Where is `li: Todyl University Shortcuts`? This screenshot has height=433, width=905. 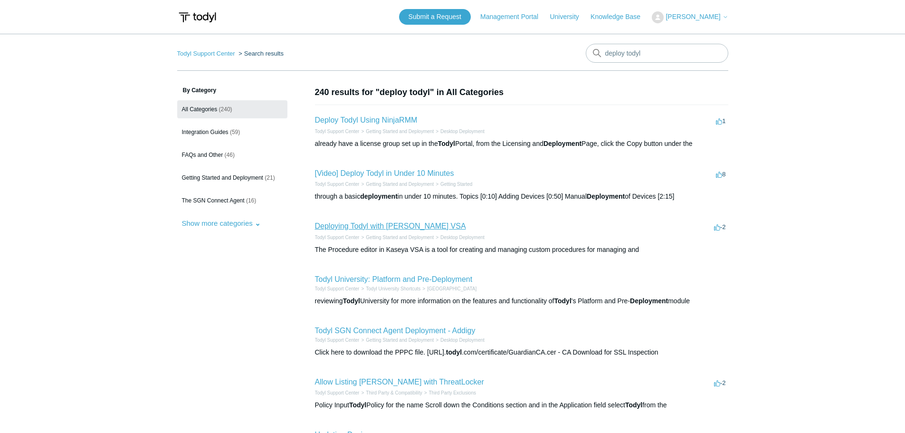 li: Todyl University Shortcuts is located at coordinates (389, 288).